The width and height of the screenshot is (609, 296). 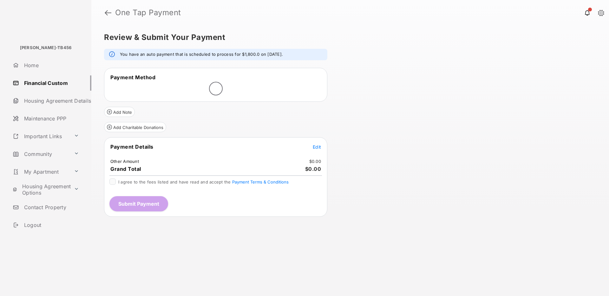 I want to click on a: Maintenance PPP, so click(x=51, y=119).